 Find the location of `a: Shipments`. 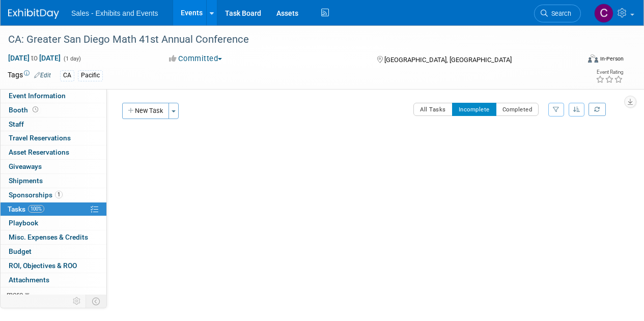

a: Shipments is located at coordinates (53, 181).